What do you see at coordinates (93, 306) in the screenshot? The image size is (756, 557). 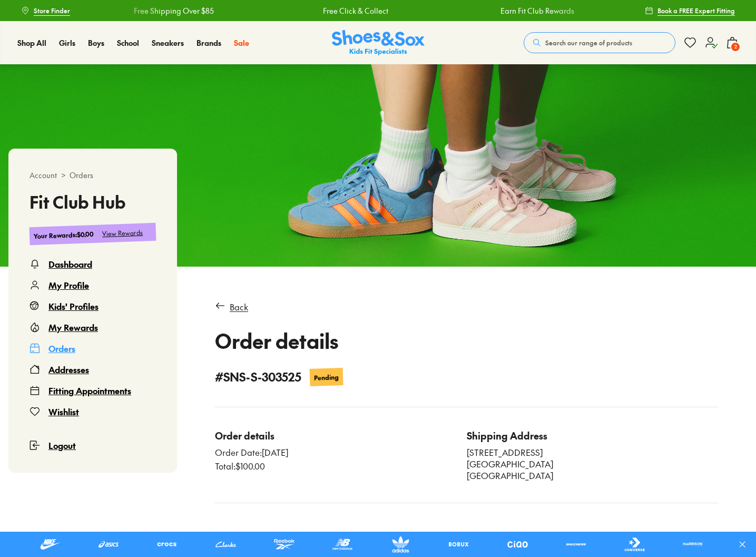 I see `a: Kids' Profiles` at bounding box center [93, 306].